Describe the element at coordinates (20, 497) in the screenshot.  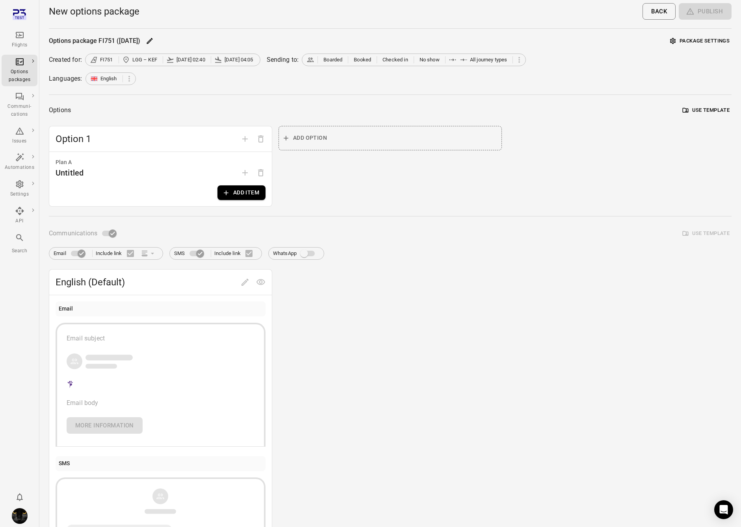
I see `button: Notifications` at that location.